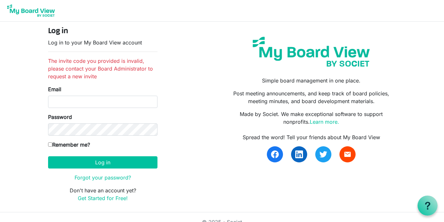 Image resolution: width=444 pixels, height=222 pixels. I want to click on p: Made by Societ. We make exceptional software to support nonprofits., so click(311, 118).